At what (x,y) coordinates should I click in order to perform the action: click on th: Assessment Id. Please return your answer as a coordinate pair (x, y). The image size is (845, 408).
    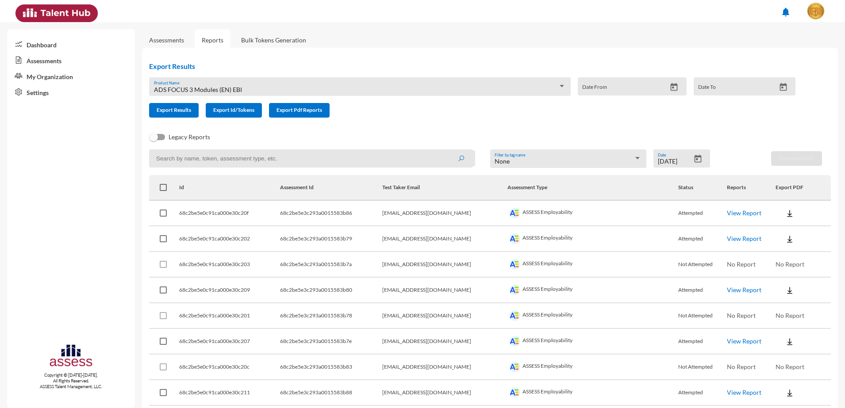
    Looking at the image, I should click on (331, 188).